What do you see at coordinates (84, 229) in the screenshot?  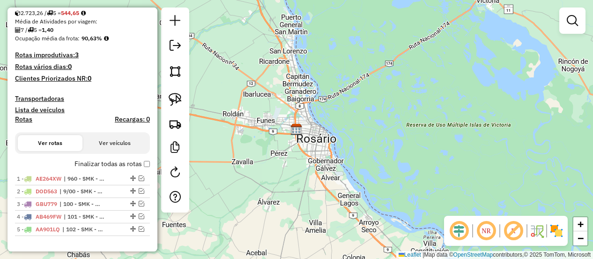 I see `span: 102 - SMK - Norte` at bounding box center [84, 229].